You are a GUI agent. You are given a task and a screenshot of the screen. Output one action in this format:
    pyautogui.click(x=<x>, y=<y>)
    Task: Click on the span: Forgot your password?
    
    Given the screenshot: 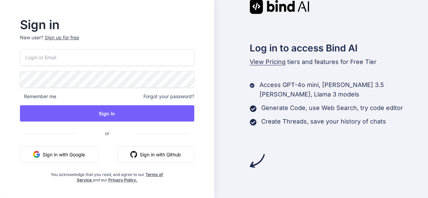 What is the action you would take?
    pyautogui.click(x=169, y=96)
    